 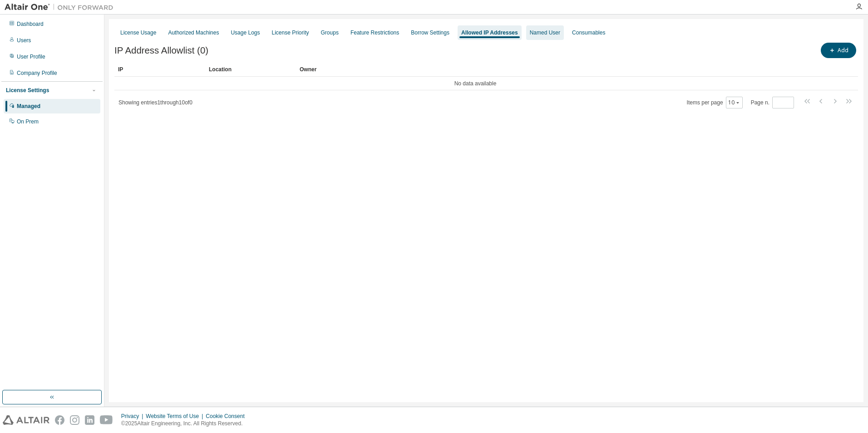 I want to click on div: IP, so click(x=160, y=69).